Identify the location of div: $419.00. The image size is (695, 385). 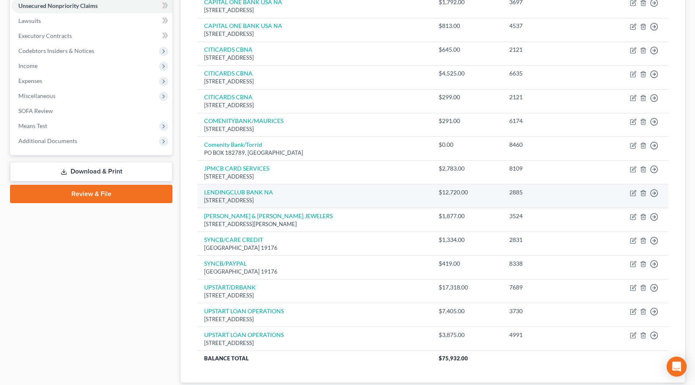
(467, 264).